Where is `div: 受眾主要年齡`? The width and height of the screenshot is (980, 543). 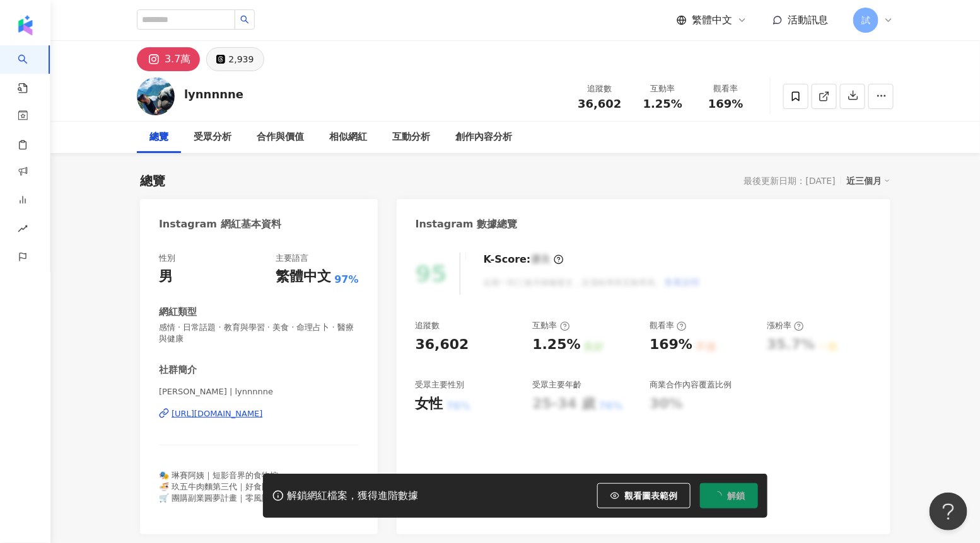
div: 受眾主要年齡 is located at coordinates (557, 385).